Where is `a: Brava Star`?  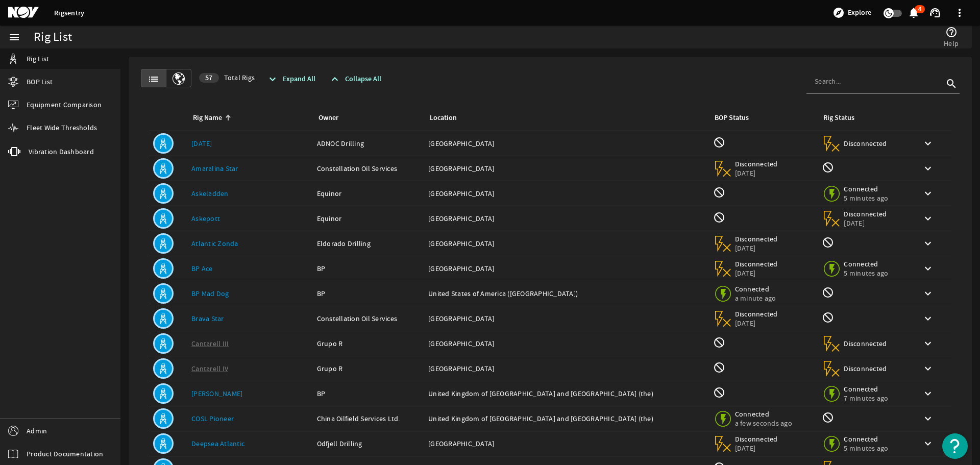 a: Brava Star is located at coordinates (208, 318).